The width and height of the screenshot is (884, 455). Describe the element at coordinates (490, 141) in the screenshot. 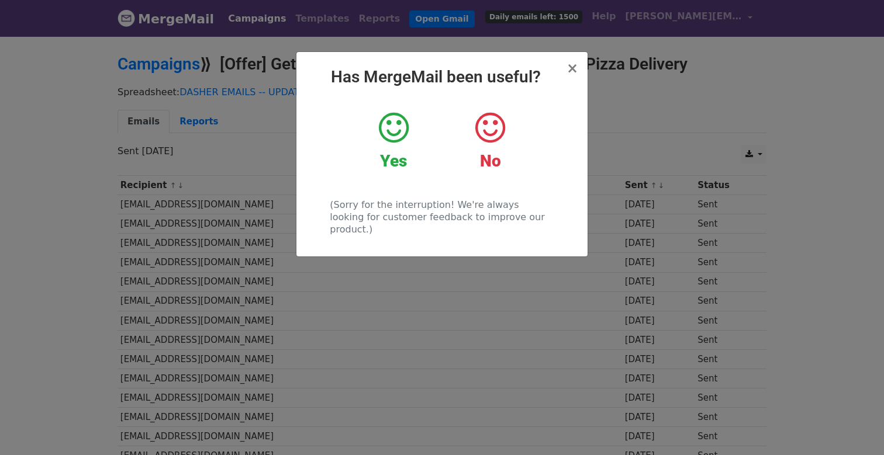

I see `a: No` at that location.